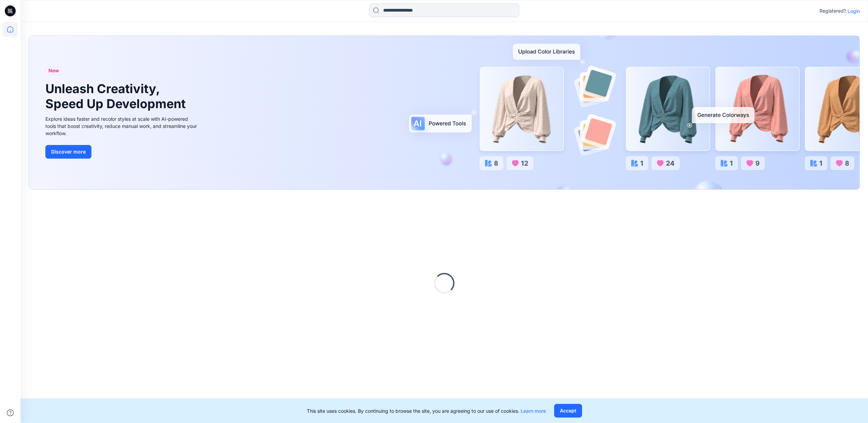 This screenshot has height=423, width=868. Describe the element at coordinates (426, 410) in the screenshot. I see `p: This site uses cookies. By continuing to browse the site, you are agreeing to our use of cookies.` at that location.